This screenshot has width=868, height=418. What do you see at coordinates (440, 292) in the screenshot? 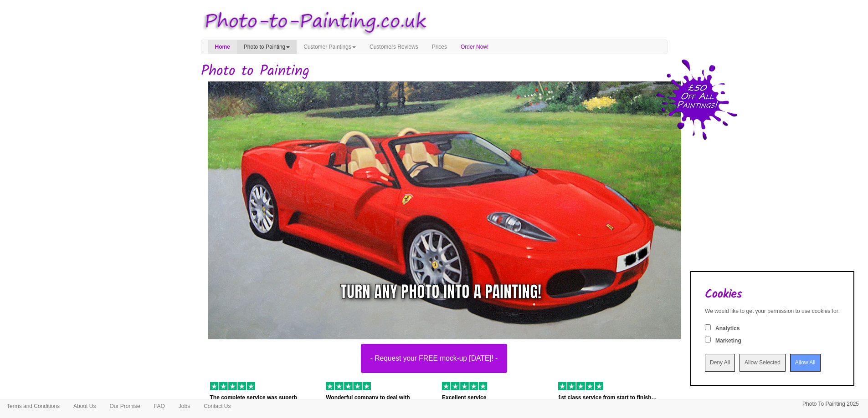
I see `div: Turn any photo into a painting!` at bounding box center [440, 292].